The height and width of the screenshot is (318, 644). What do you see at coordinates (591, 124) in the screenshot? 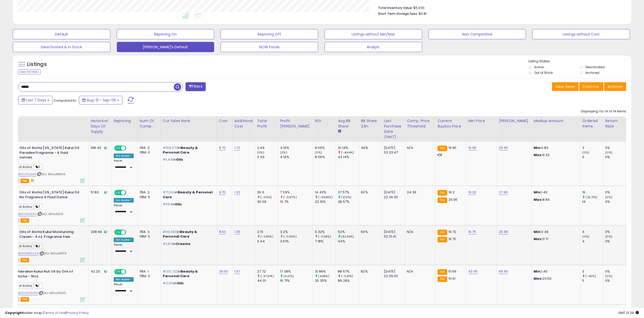
I see `div: Ordered Items` at bounding box center [591, 124].